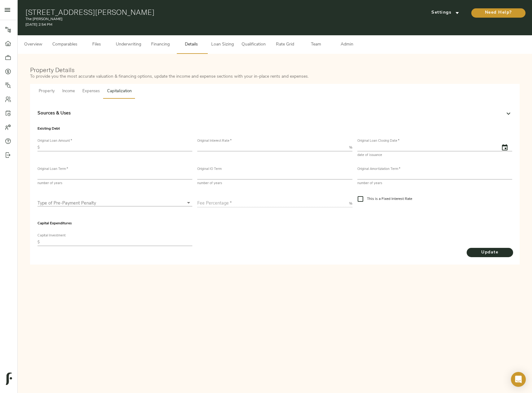 Image resolution: width=532 pixels, height=393 pixels. What do you see at coordinates (316, 44) in the screenshot?
I see `span: Team` at bounding box center [316, 44].